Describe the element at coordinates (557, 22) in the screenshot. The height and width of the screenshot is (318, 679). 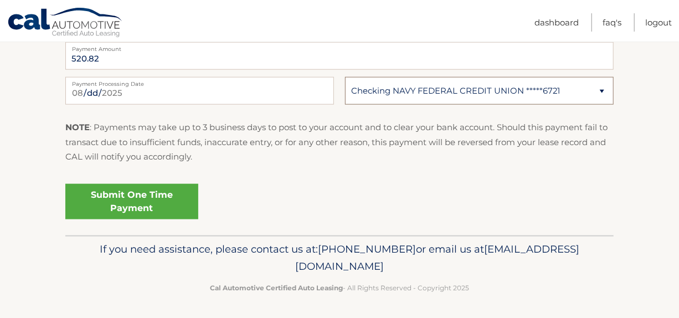
I see `a: Dashboard` at that location.